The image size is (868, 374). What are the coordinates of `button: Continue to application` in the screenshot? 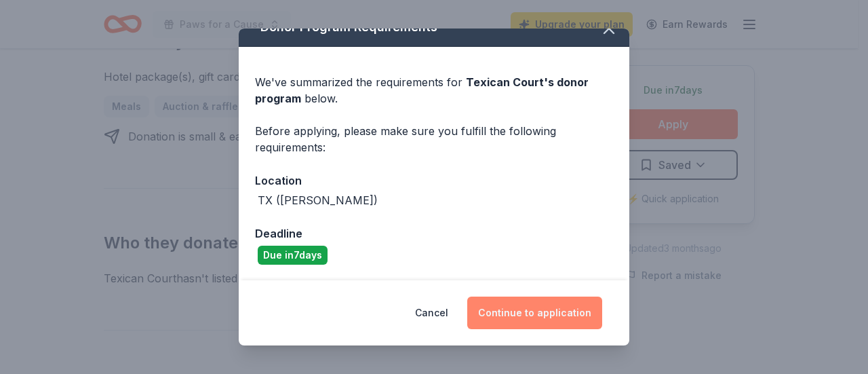 It's located at (534, 313).